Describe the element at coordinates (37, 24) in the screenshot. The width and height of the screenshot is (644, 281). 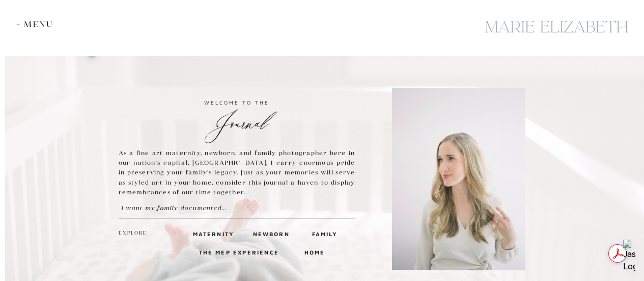
I see `div: + Menu` at that location.